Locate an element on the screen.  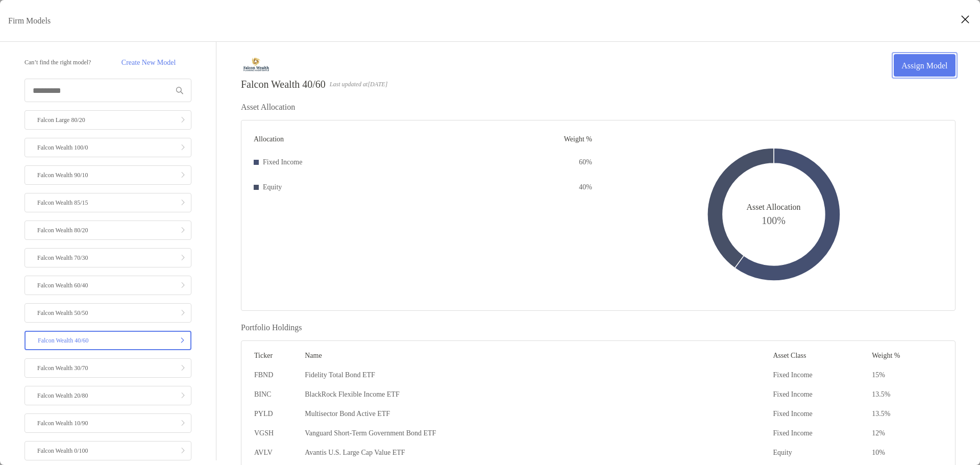
p: Fixed Income is located at coordinates (282, 162).